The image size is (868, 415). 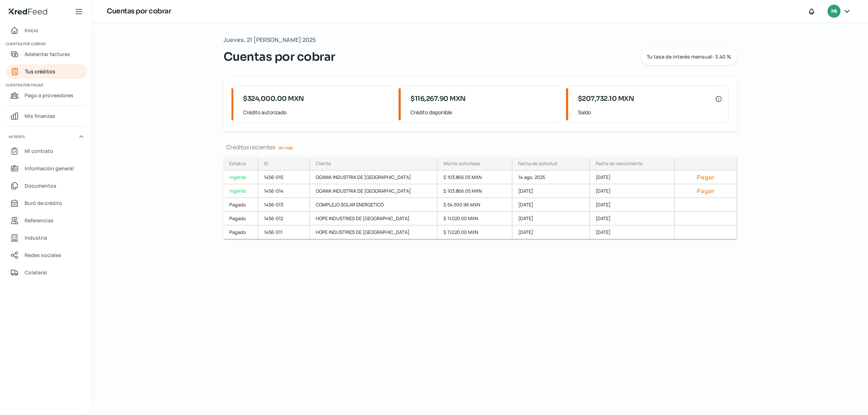 What do you see at coordinates (46, 116) in the screenshot?
I see `a: Mis finanzas` at bounding box center [46, 116].